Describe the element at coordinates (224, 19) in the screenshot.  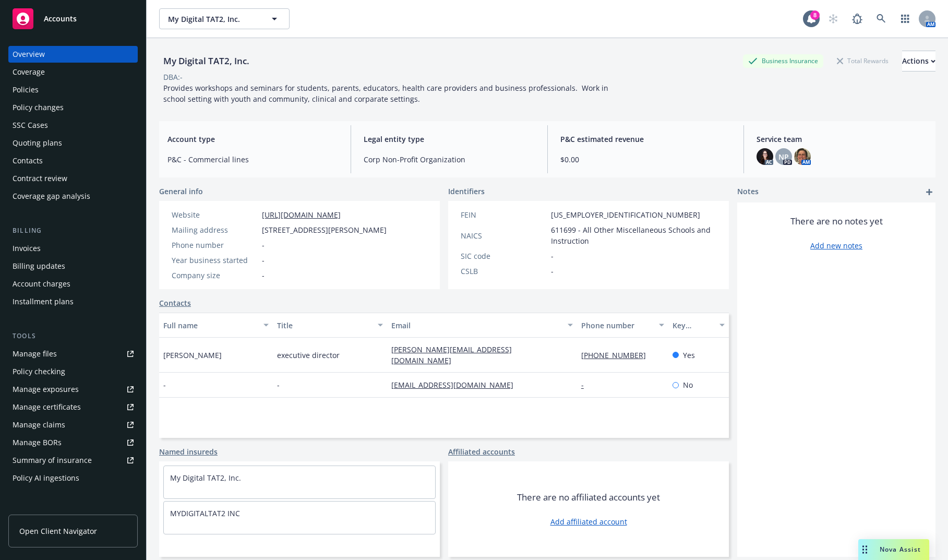
I see `button: My Digital TAT2, Inc.` at that location.